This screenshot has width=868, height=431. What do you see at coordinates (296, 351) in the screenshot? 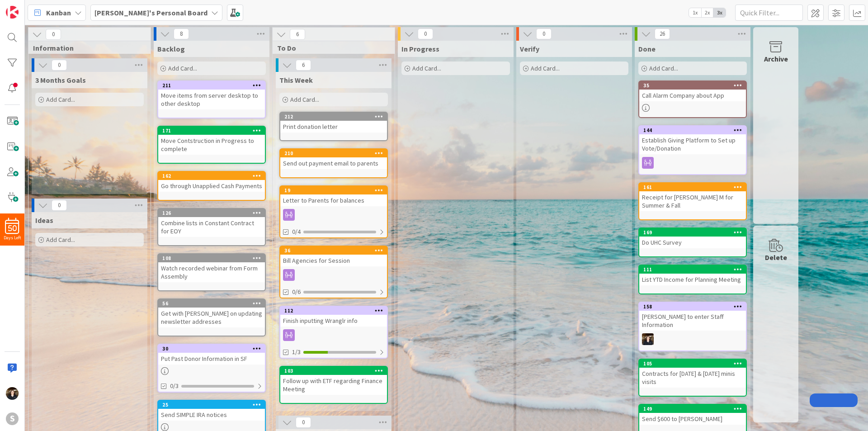
I see `span: 1/3` at bounding box center [296, 351].